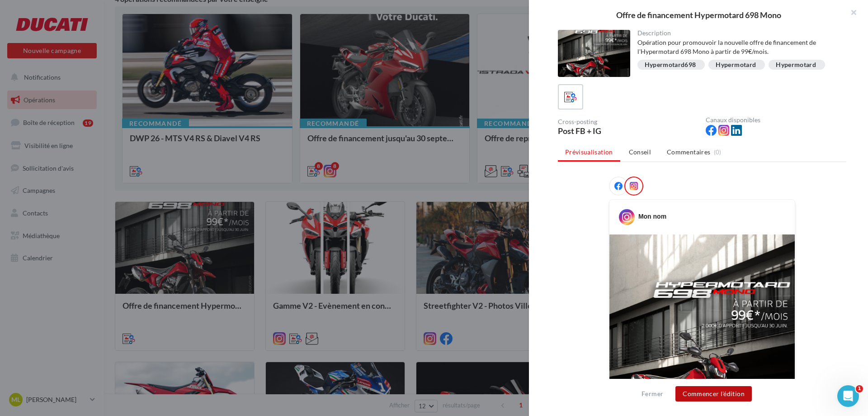  Describe the element at coordinates (738, 47) in the screenshot. I see `div: Opération pour promouvoir la nouvelle offre de financement de l'Hypermotard 698 Mono à partir de ...` at that location.